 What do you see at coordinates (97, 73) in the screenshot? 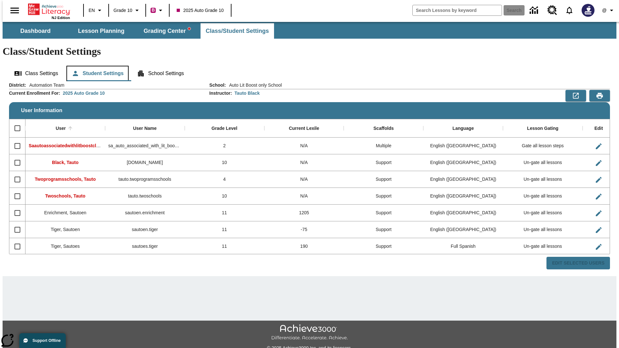
I see `button: Student Settings` at bounding box center [97, 73].